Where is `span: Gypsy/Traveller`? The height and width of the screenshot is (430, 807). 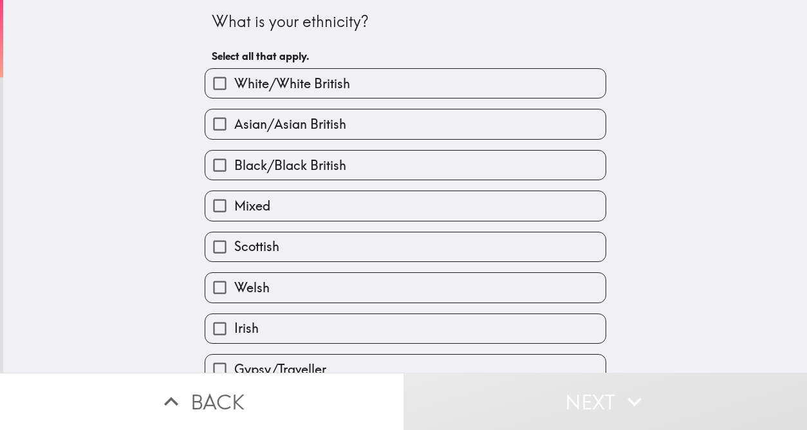
span: Gypsy/Traveller is located at coordinates (280, 370).